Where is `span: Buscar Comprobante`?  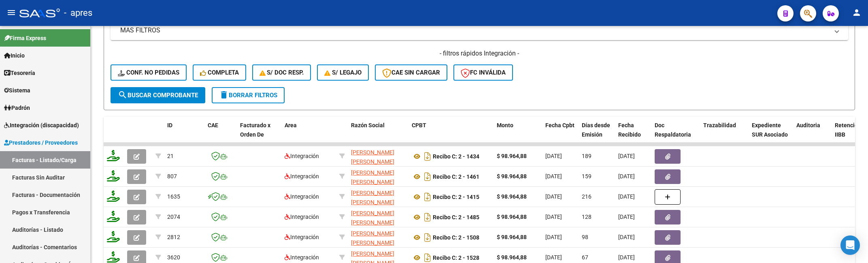
span: Buscar Comprobante is located at coordinates (158, 95).